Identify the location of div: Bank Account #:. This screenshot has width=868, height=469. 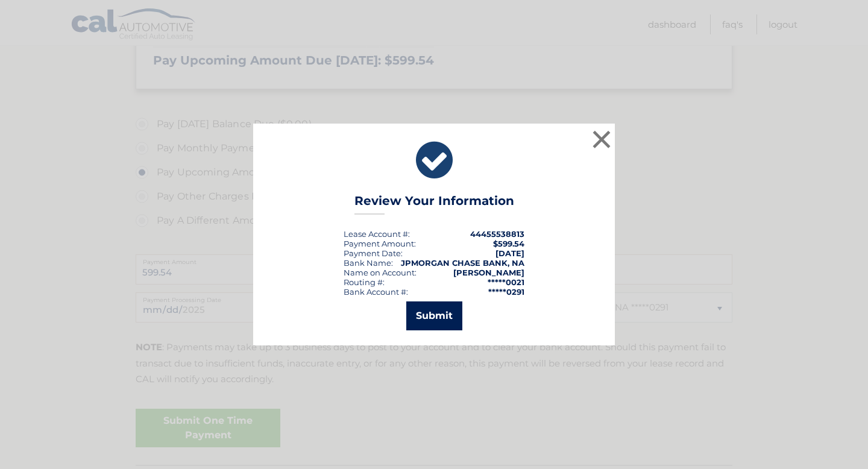
(375, 291).